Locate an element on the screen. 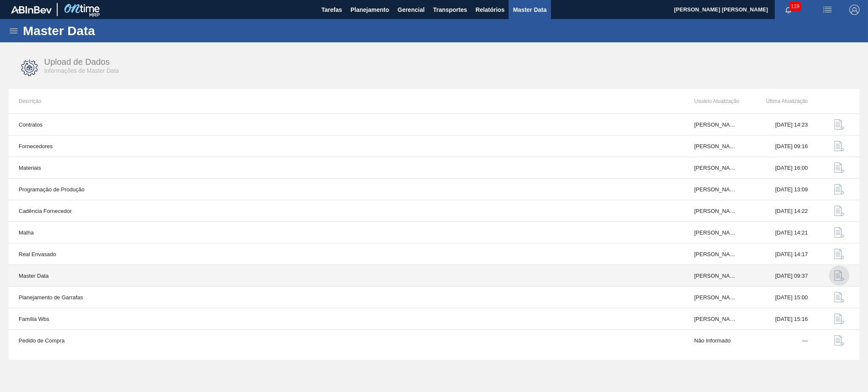  td: Cadência Fornecedor is located at coordinates (346, 211).